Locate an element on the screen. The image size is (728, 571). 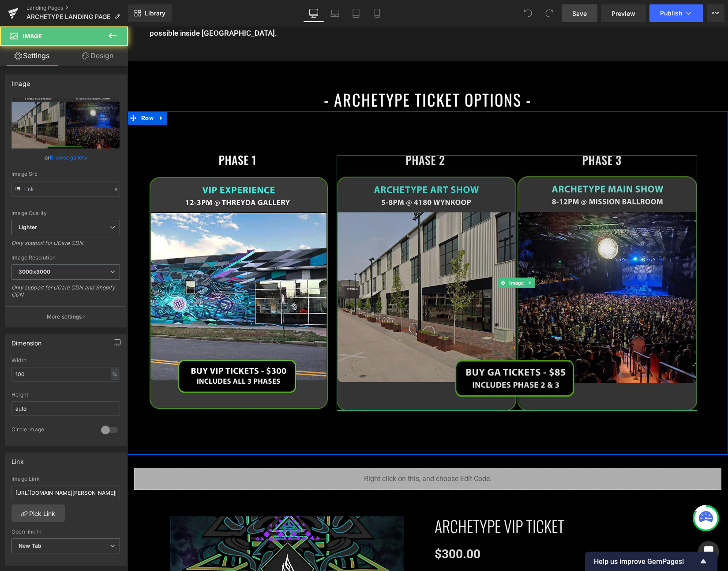
div: Image Link is located at coordinates (66, 479).